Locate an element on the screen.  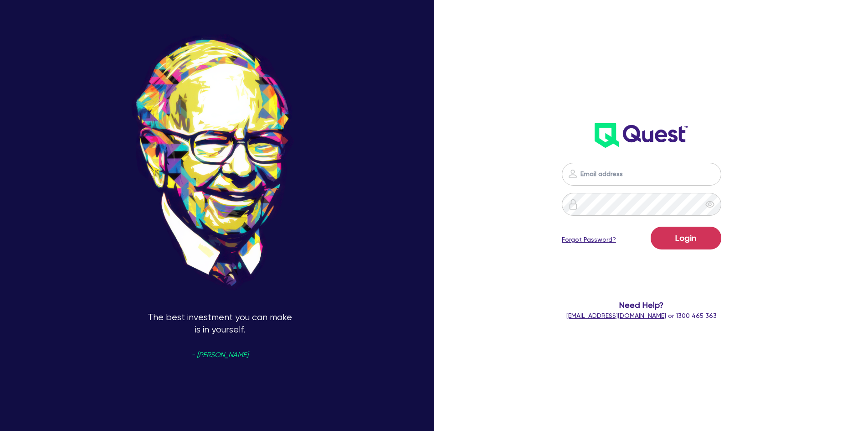
input: Email address is located at coordinates (641, 174).